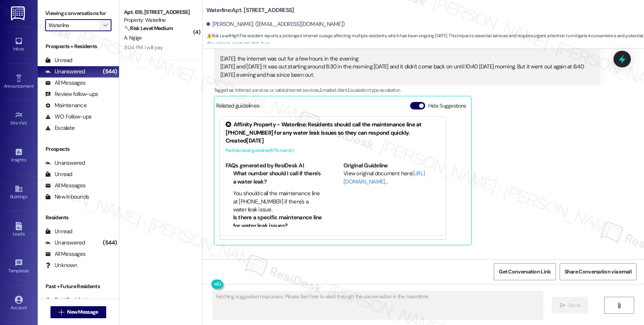 The height and width of the screenshot is (325, 644). What do you see at coordinates (574, 305) in the screenshot?
I see `span: Send` at bounding box center [574, 305].